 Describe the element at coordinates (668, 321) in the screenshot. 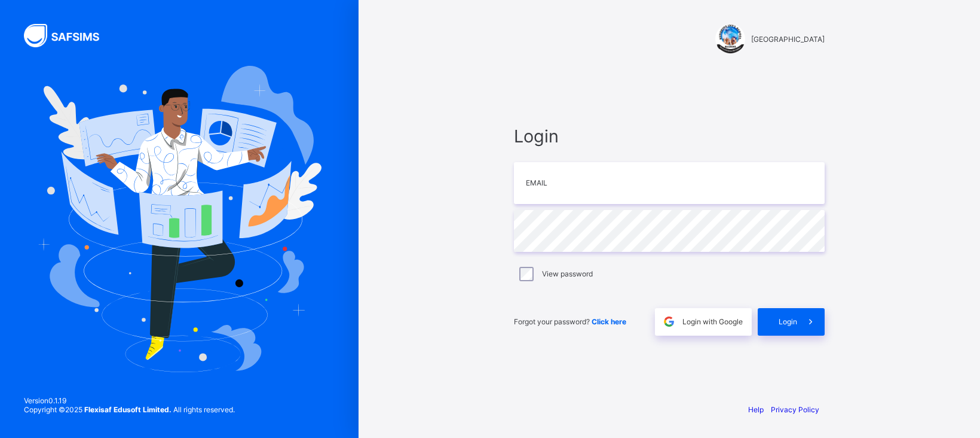

I see `img: google.396cfc9801f0270233282035f929180a.svg` at that location.